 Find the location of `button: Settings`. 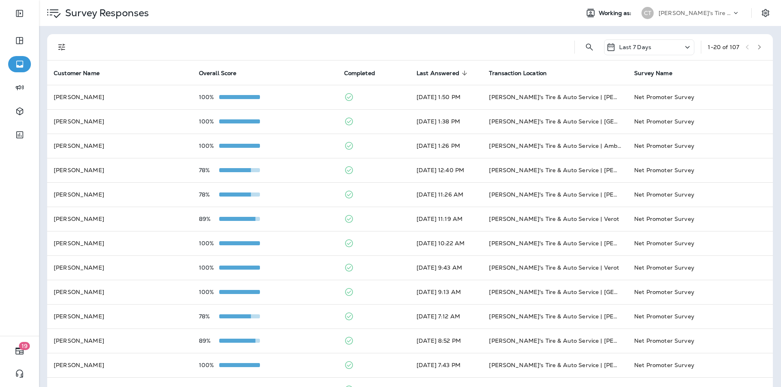

button: Settings is located at coordinates (765, 13).